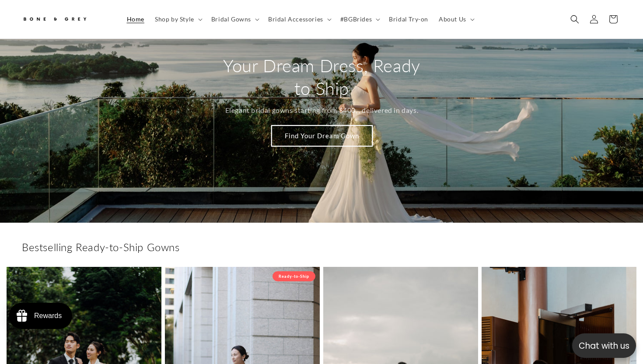 The width and height of the screenshot is (643, 364). What do you see at coordinates (178, 20) in the screenshot?
I see `summary: Shop by Style` at bounding box center [178, 20].